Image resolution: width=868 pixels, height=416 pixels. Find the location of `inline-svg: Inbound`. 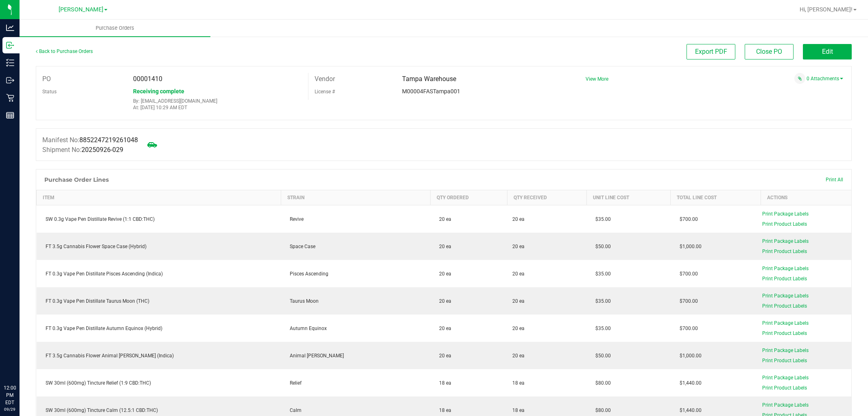

inline-svg: Inbound is located at coordinates (10, 46).